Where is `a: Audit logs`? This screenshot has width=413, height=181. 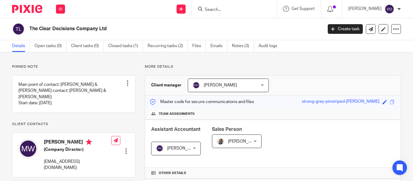
a: Audit logs is located at coordinates (270, 46).